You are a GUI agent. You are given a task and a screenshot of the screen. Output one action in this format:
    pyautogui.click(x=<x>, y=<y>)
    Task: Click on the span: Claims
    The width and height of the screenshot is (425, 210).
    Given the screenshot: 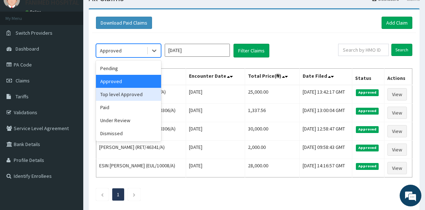 What is the action you would take?
    pyautogui.click(x=22, y=81)
    